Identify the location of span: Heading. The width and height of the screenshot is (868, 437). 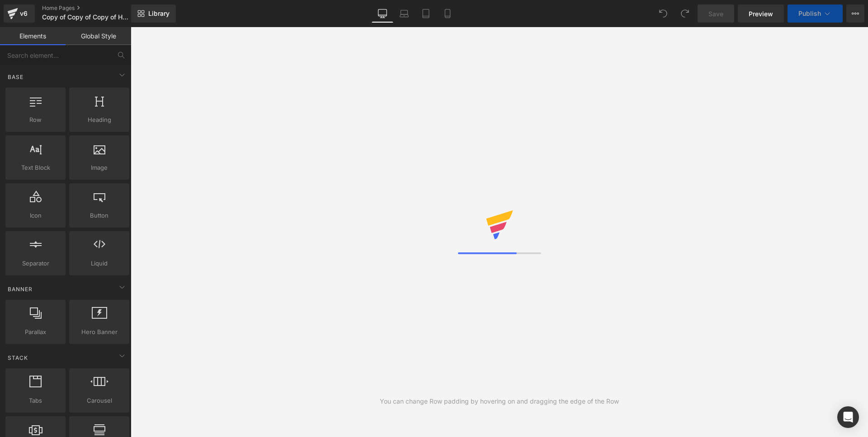
(99, 120).